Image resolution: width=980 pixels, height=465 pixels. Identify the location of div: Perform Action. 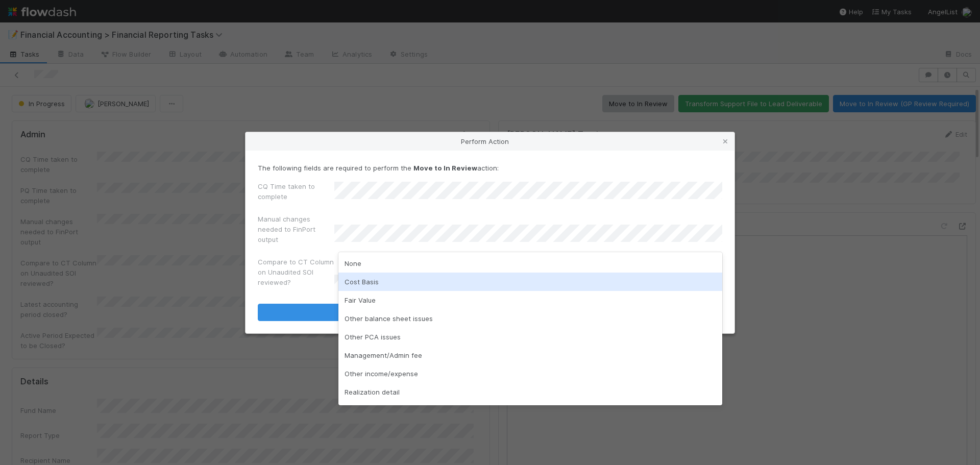
(490, 141).